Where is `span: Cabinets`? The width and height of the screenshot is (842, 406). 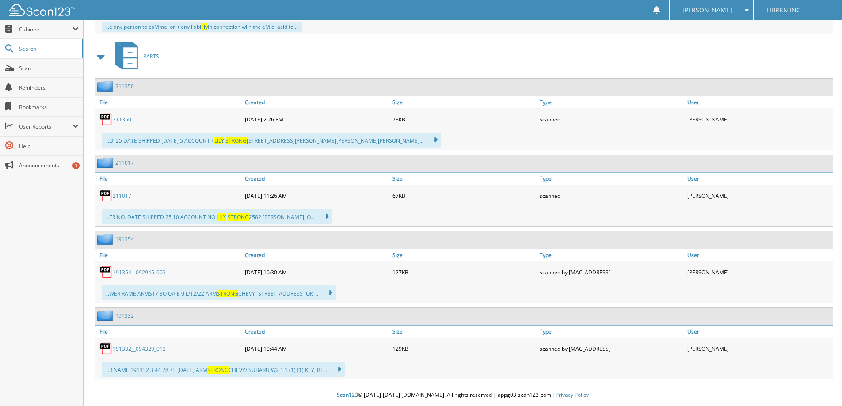 span: Cabinets is located at coordinates (46, 29).